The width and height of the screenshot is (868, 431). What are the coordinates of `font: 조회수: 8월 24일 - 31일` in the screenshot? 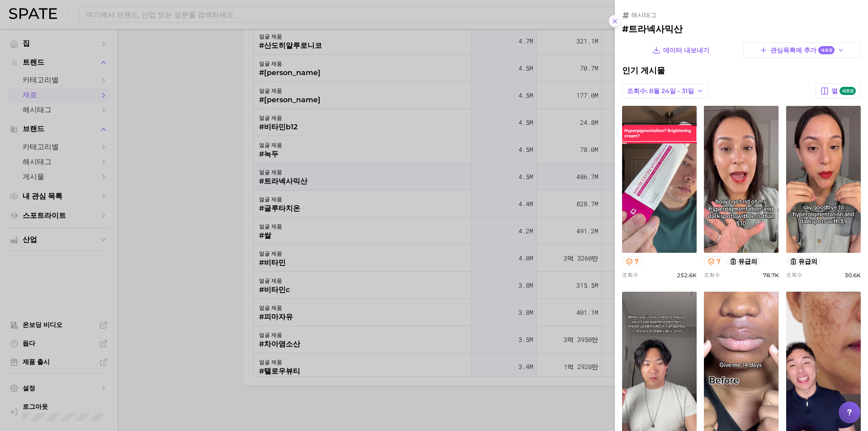 It's located at (661, 91).